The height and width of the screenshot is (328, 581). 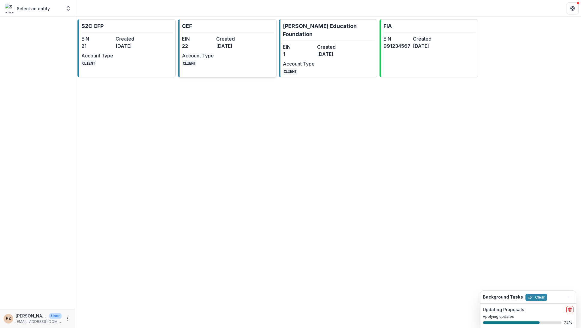 I want to click on button: delete, so click(x=570, y=309).